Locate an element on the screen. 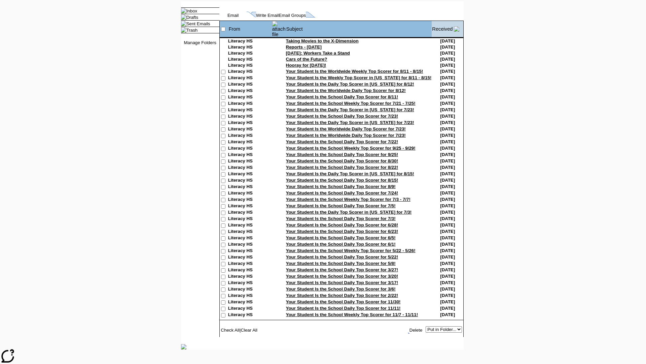  a: Inbox is located at coordinates (192, 11).